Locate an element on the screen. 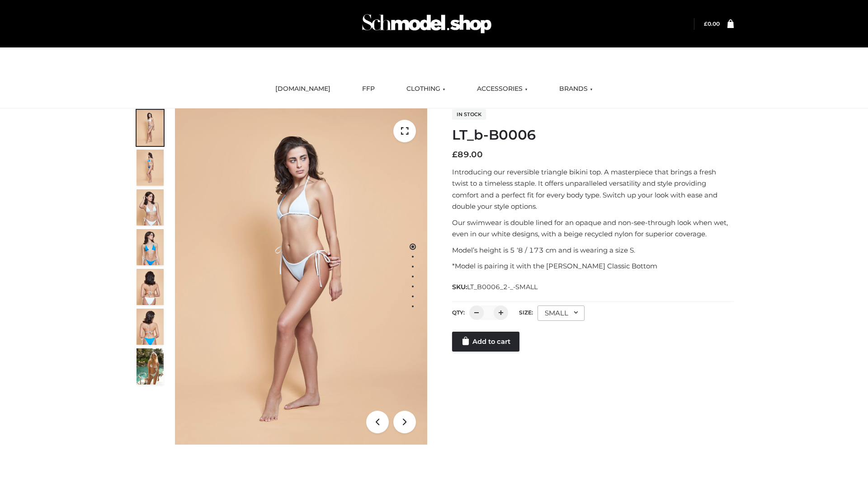  p: Our swimwear is double lined for an opaque and non-see-through look when wet, even in our white d... is located at coordinates (592, 228).